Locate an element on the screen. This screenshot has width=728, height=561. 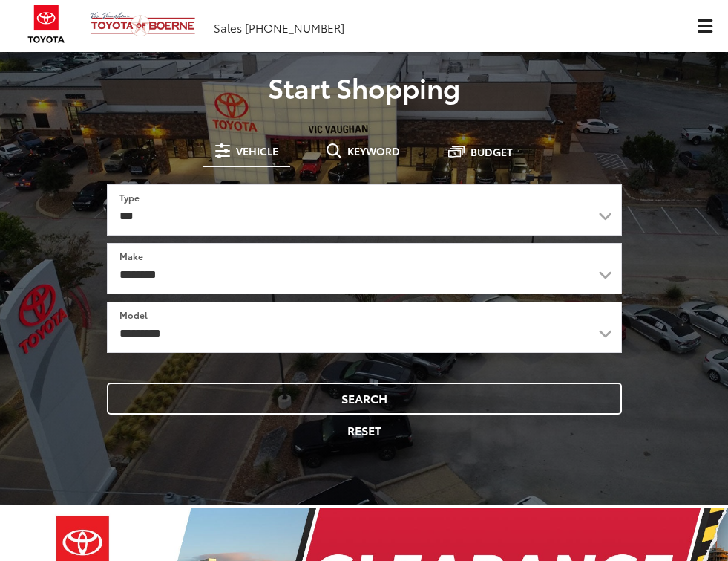
button: Search is located at coordinates (364, 398).